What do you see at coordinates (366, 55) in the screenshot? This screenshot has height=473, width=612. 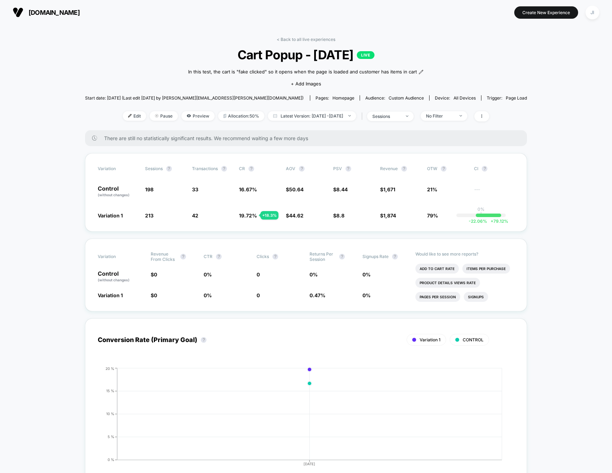 I see `p: LIVE` at bounding box center [366, 55].